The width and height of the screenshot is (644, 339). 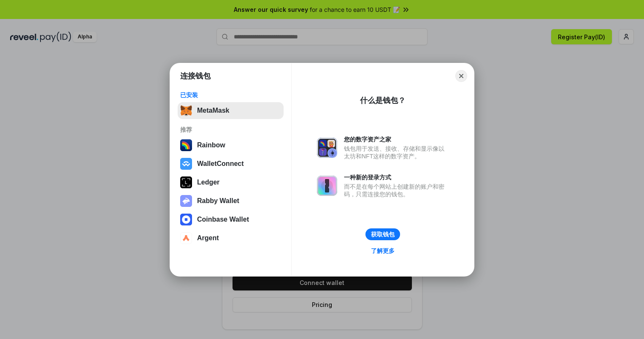 I want to click on div: 一种新的登录方式, so click(x=396, y=177).